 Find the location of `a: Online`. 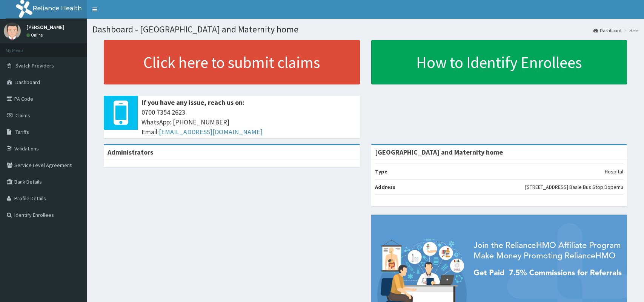

a: Online is located at coordinates (35, 35).